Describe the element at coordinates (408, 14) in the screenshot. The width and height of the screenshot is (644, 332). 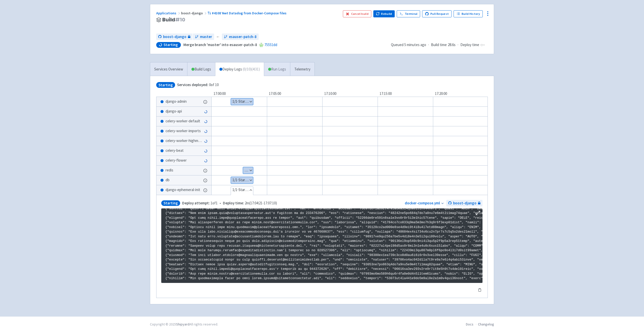
I see `a: Terminal` at that location.